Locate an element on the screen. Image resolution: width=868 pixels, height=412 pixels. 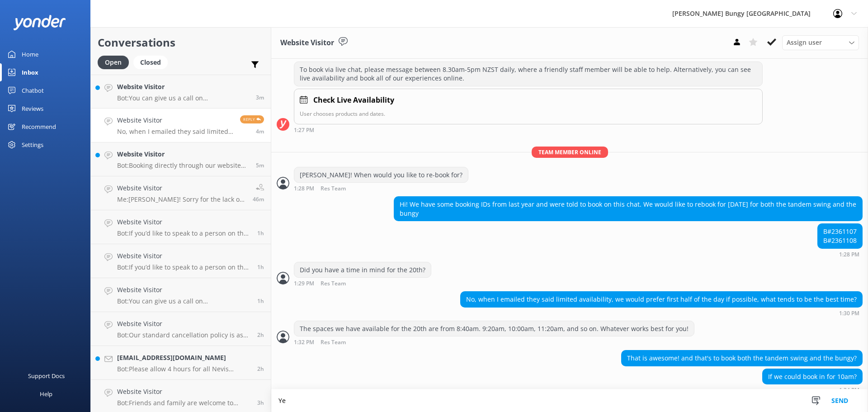
div: Did you have a time in mind for the 20th? is located at coordinates (362, 270).